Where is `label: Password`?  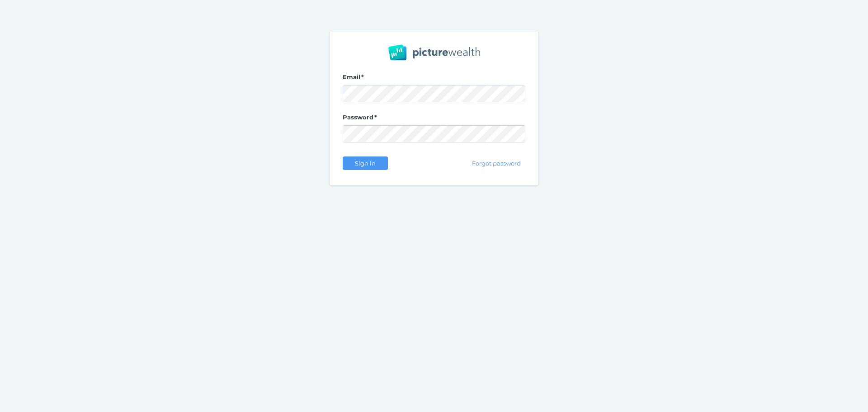
label: Password is located at coordinates (434, 120).